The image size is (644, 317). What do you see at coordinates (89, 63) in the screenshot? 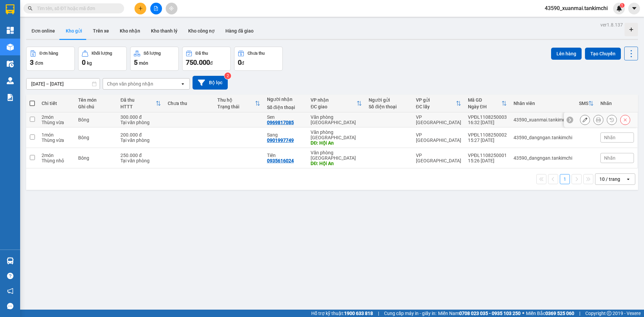
I see `span: kg` at bounding box center [89, 63].